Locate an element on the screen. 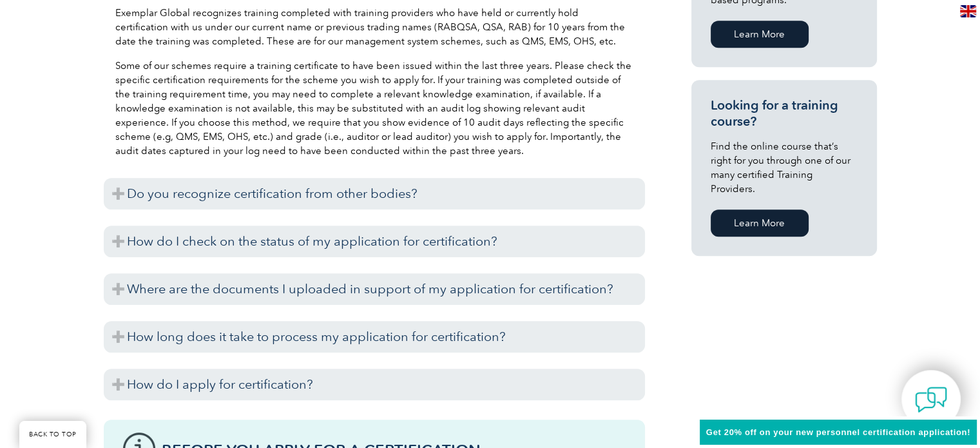 This screenshot has height=448, width=980. img: contact-chat.png is located at coordinates (931, 400).